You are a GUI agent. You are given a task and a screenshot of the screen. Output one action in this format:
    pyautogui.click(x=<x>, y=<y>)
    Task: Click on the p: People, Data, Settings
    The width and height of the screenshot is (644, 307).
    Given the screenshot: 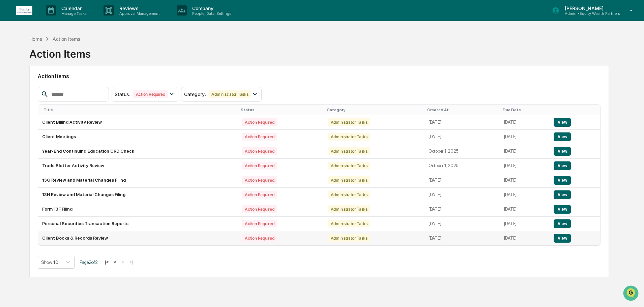 What is the action you would take?
    pyautogui.click(x=211, y=13)
    